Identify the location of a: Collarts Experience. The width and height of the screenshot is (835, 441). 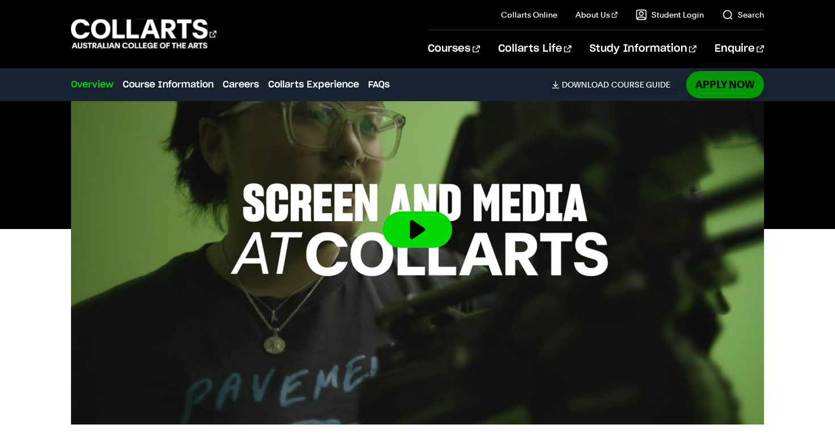
(314, 85).